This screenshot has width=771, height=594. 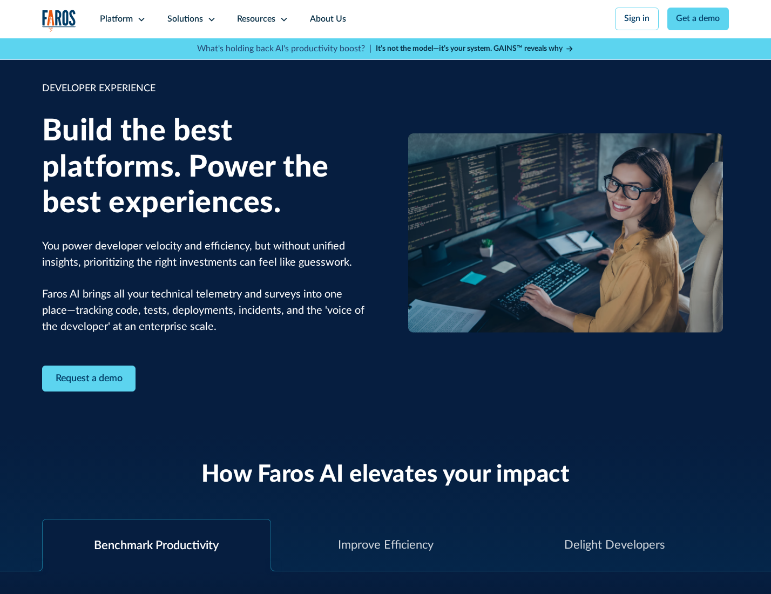 I want to click on p: You power developer velocity and efficiency, but without unified insights, prioritizing the right..., so click(x=206, y=287).